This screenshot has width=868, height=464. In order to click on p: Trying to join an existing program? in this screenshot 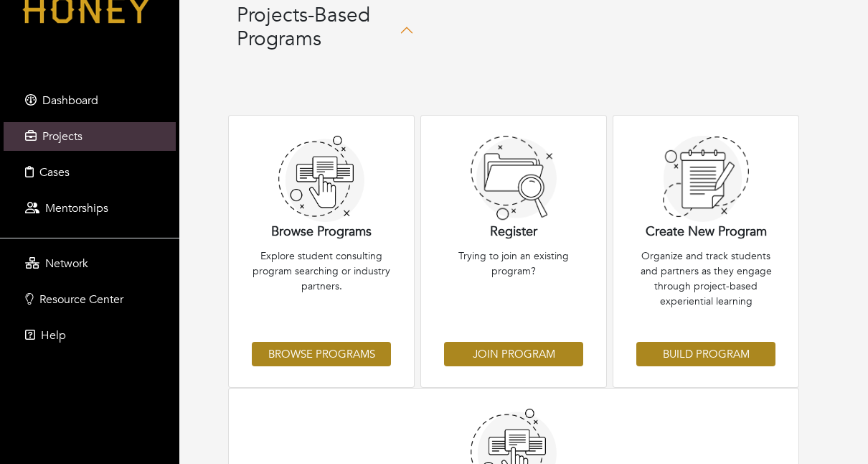, I will do `click(514, 291)`.